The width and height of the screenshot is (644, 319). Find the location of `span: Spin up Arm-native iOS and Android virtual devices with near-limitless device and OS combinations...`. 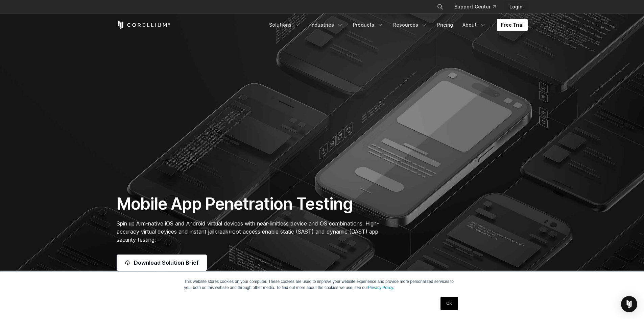

span: Spin up Arm-native iOS and Android virtual devices with near-limitless device and OS combinations... is located at coordinates (248, 232).